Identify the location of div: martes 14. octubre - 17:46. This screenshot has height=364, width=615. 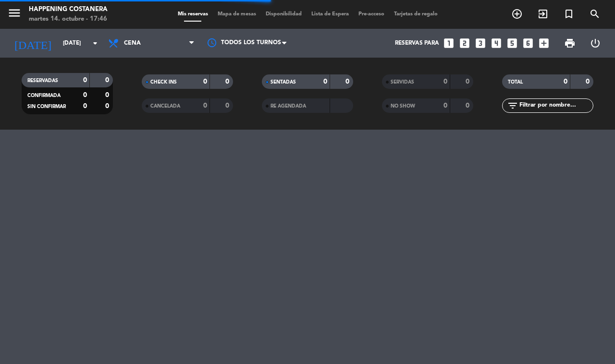
(68, 19).